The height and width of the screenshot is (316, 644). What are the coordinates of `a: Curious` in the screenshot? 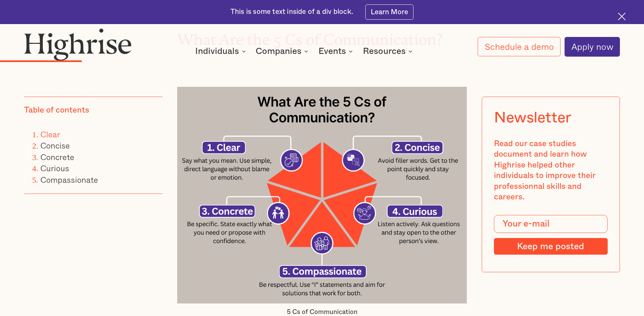 It's located at (55, 168).